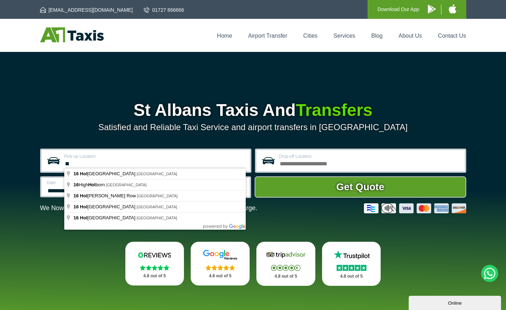 The width and height of the screenshot is (506, 310). I want to click on span: Transfers, so click(334, 110).